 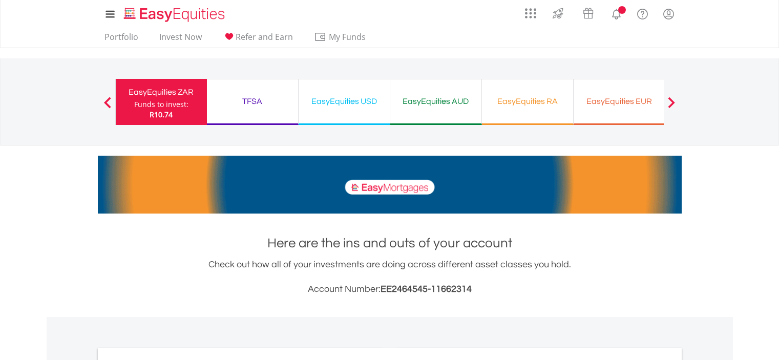 I want to click on a: My Profile, so click(x=668, y=14).